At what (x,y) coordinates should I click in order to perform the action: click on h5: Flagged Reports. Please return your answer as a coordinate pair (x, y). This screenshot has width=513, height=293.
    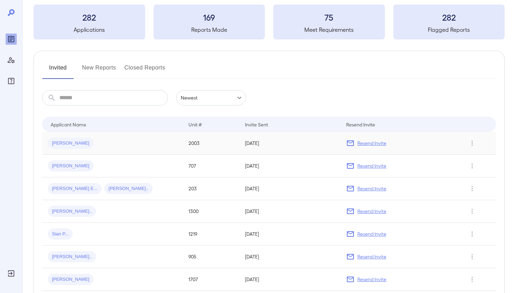
    Looking at the image, I should click on (449, 30).